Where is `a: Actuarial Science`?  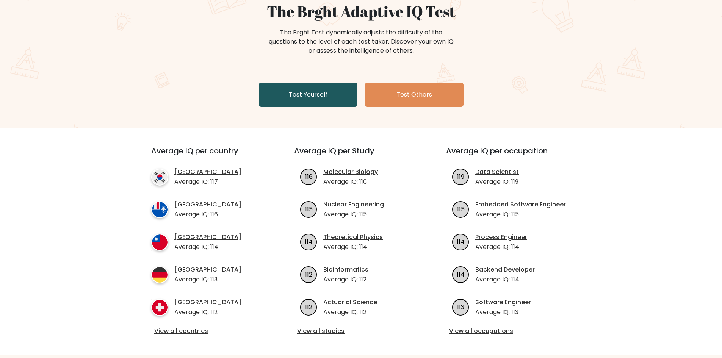
a: Actuarial Science is located at coordinates (350, 302).